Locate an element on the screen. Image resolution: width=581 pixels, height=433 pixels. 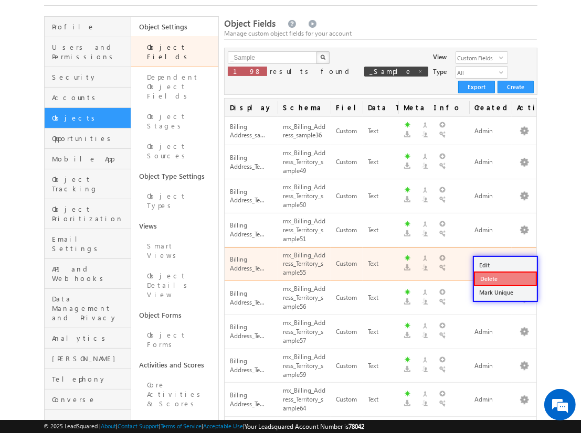
span: Custom Fields is located at coordinates (477, 58).